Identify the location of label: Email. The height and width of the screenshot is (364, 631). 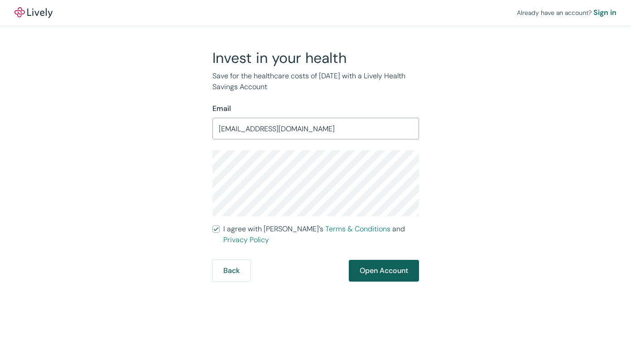
(221, 109).